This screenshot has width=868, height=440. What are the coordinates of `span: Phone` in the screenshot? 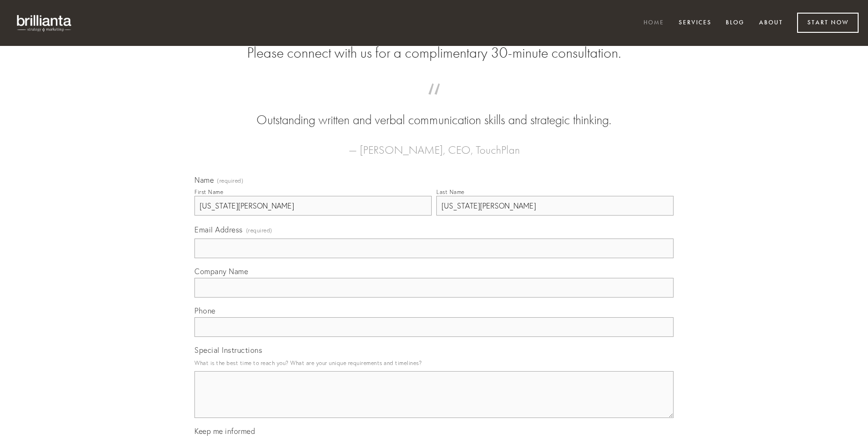 It's located at (204, 311).